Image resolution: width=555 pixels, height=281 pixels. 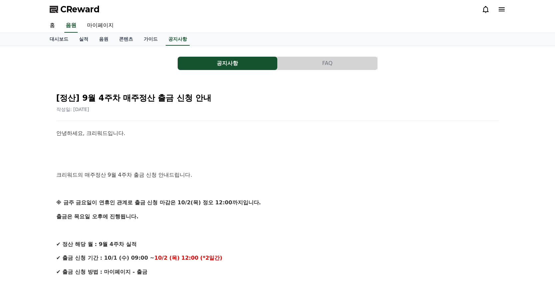 What do you see at coordinates (52, 26) in the screenshot?
I see `a: 홈` at bounding box center [52, 26].